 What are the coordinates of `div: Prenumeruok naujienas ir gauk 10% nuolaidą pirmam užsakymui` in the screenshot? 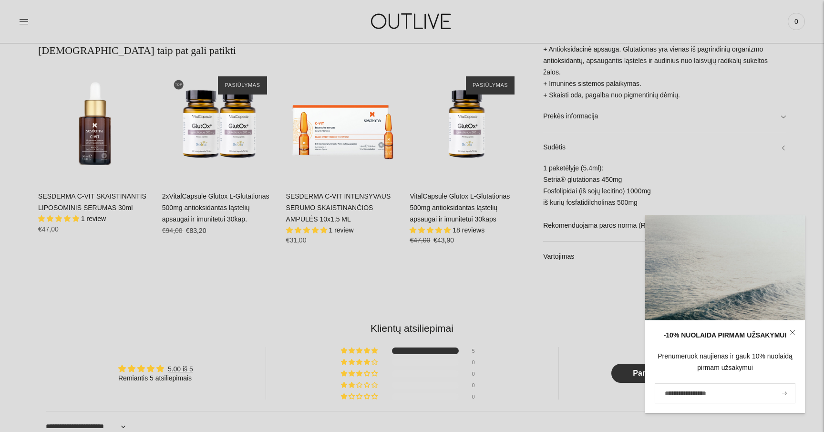 It's located at (725, 362).